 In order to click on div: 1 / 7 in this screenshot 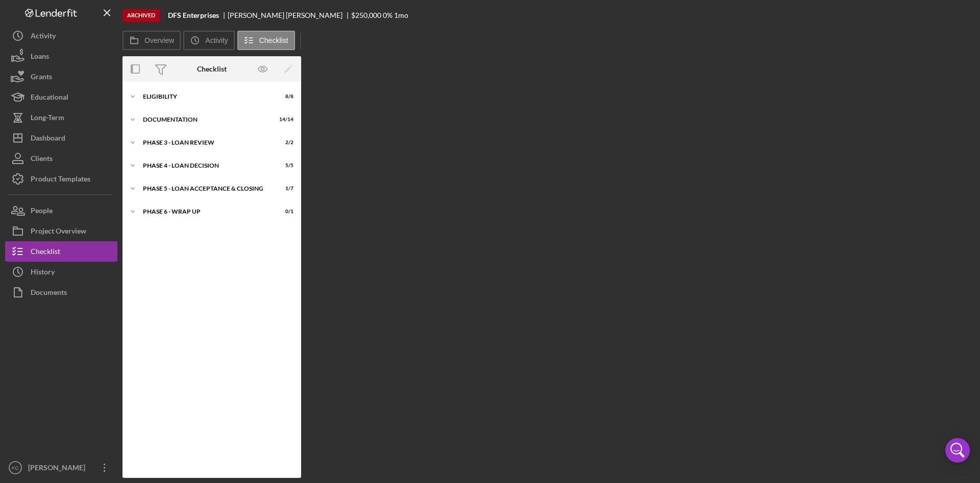, I will do `click(285, 188)`.